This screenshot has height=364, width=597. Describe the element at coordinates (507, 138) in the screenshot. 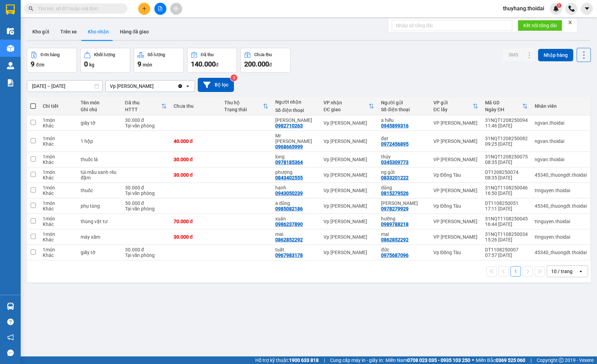

I see `div: 31NQT1208250082` at that location.